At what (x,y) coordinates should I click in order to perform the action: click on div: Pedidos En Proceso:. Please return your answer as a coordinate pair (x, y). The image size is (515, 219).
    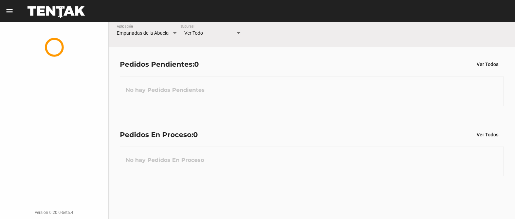
    Looking at the image, I should click on (159, 134).